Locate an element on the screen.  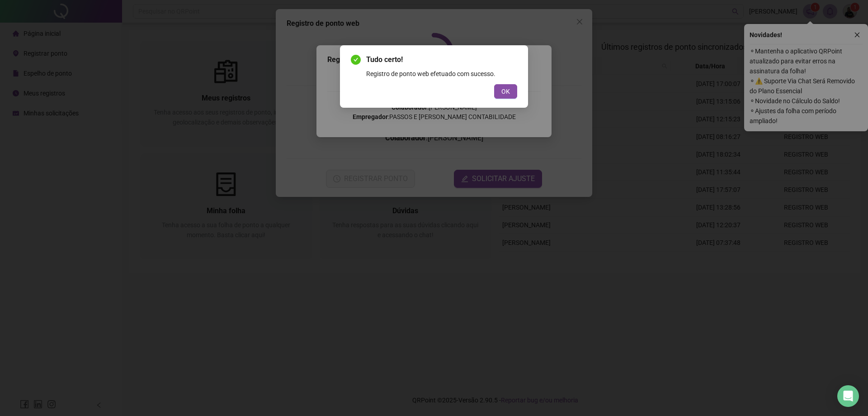
span: Tudo certo! is located at coordinates (442, 60).